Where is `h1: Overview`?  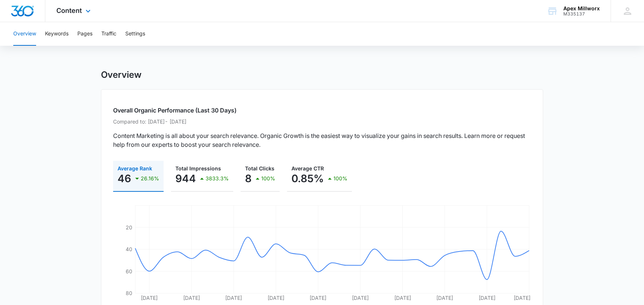
h1: Overview is located at coordinates (121, 75).